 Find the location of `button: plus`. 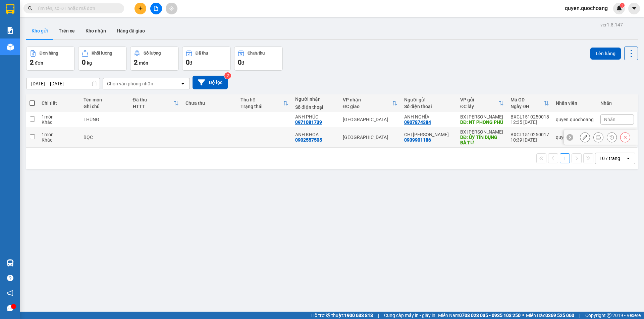

button: plus is located at coordinates (140, 8).